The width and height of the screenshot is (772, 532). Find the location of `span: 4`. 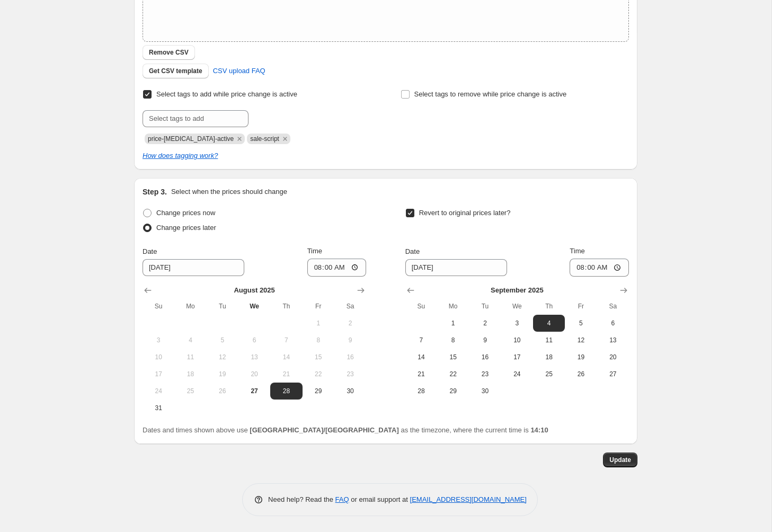

span: 4 is located at coordinates (190, 340).